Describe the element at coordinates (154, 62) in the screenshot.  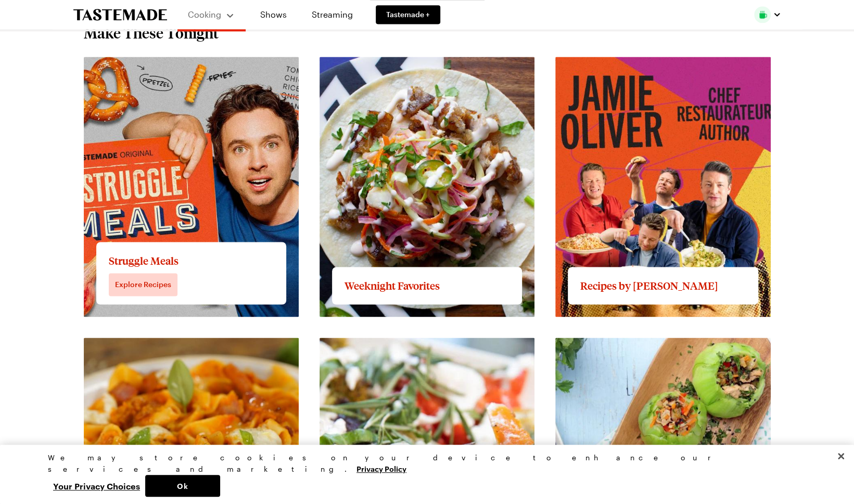
I see `a: View full content for Struggle Meals` at that location.